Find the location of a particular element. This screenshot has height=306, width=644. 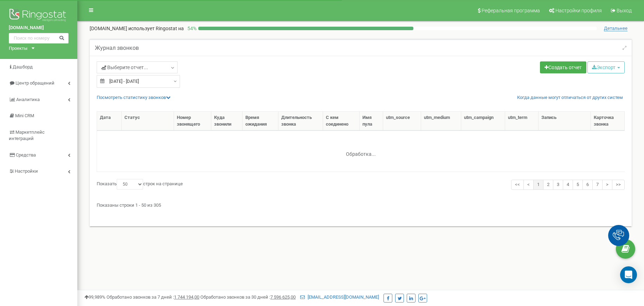

a: Когда данные могут отличаться от других систем is located at coordinates (570, 98).